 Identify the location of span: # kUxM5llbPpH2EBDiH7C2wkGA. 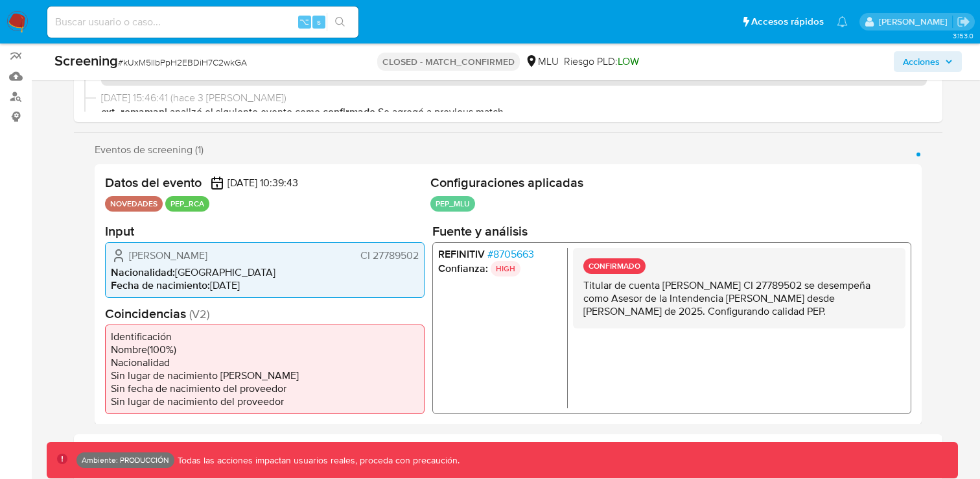
(182, 62).